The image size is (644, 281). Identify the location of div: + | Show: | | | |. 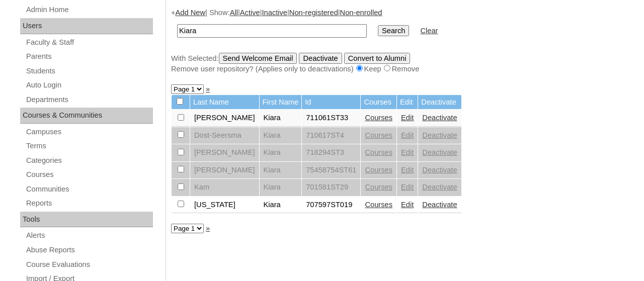
(403, 41).